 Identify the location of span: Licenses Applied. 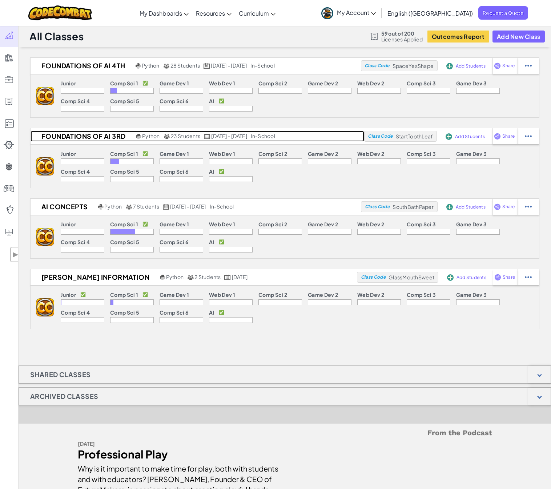
(402, 39).